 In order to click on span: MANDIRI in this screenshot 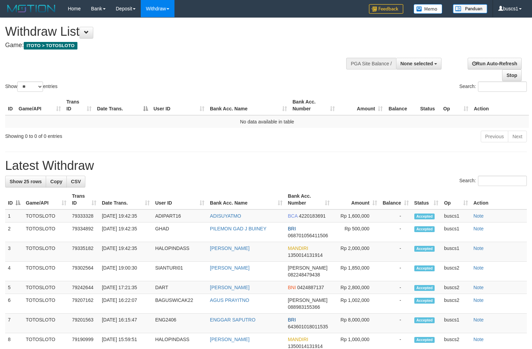, I will do `click(298, 248)`.